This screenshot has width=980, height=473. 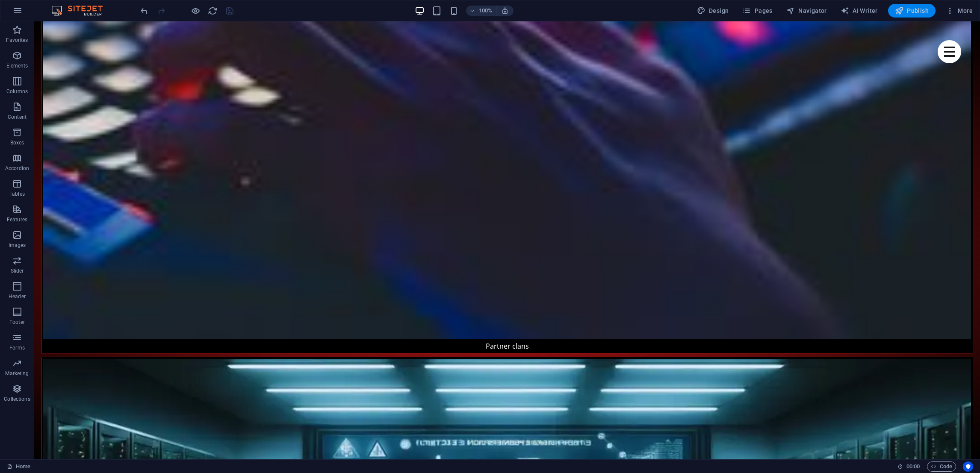 What do you see at coordinates (17, 117) in the screenshot?
I see `p: Content` at bounding box center [17, 117].